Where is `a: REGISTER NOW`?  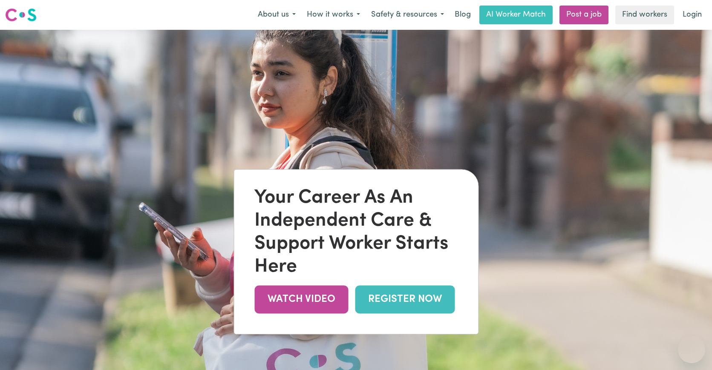 a: REGISTER NOW is located at coordinates (405, 300).